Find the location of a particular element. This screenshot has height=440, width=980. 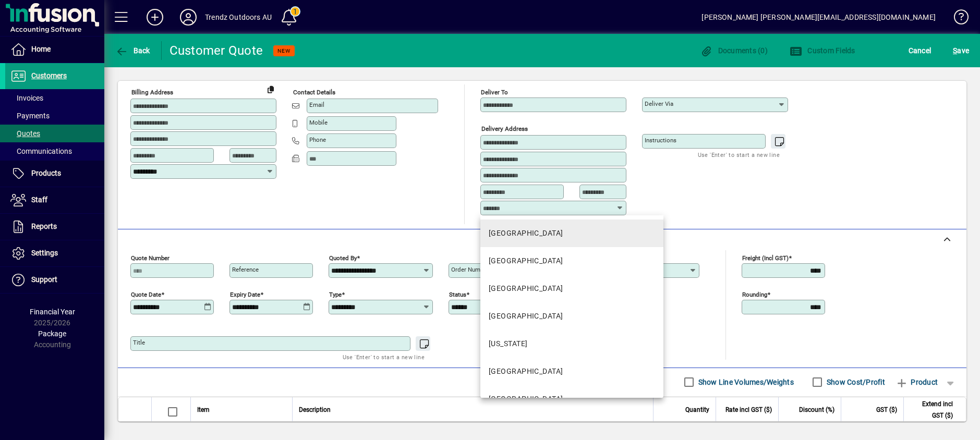

span: Customers is located at coordinates (49, 75).